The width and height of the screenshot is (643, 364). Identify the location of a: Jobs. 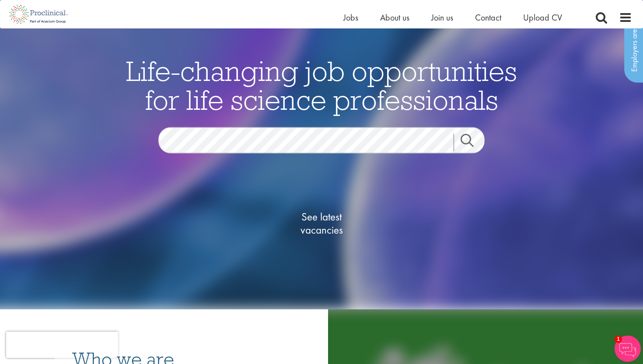
(351, 17).